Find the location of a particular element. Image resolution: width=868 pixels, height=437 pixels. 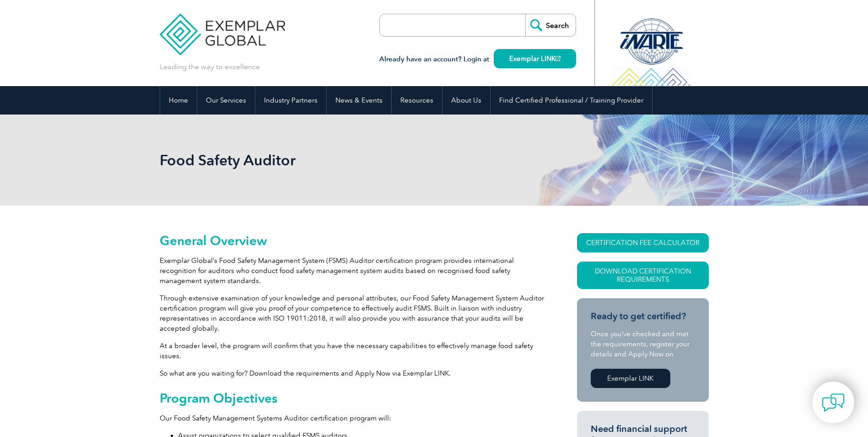

p: At a broader level, the program will confirm that you have the necessary capabilities to effectiv... is located at coordinates (352, 351).